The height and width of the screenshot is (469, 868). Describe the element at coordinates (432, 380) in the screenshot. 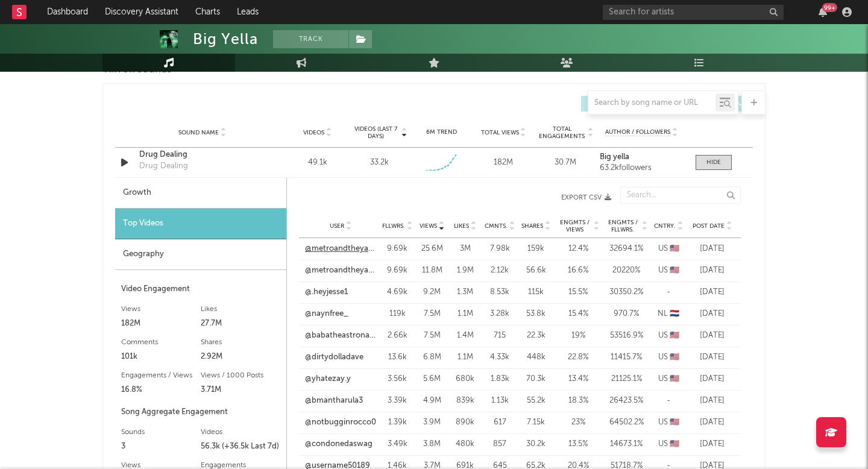

I see `div: 5.6M` at that location.